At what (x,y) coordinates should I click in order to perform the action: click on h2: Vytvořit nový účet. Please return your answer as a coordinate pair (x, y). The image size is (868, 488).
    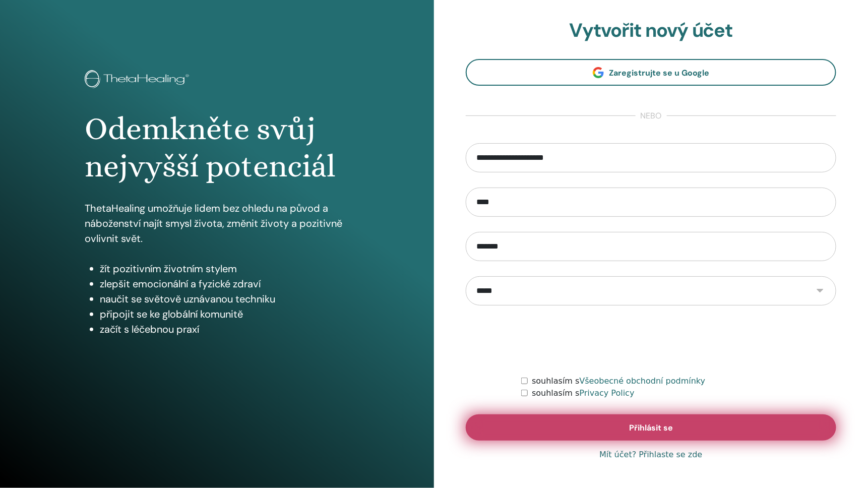
    Looking at the image, I should click on (650, 31).